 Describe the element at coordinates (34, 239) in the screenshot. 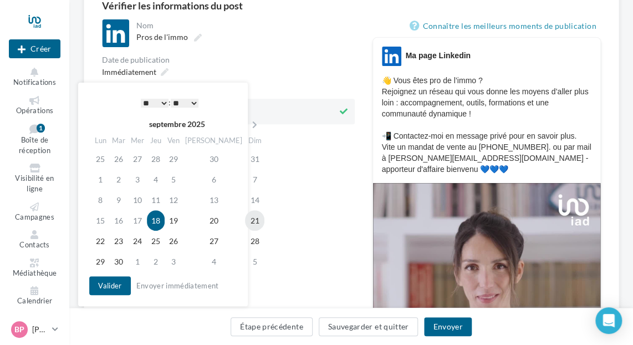

I see `a: Contacts` at that location.